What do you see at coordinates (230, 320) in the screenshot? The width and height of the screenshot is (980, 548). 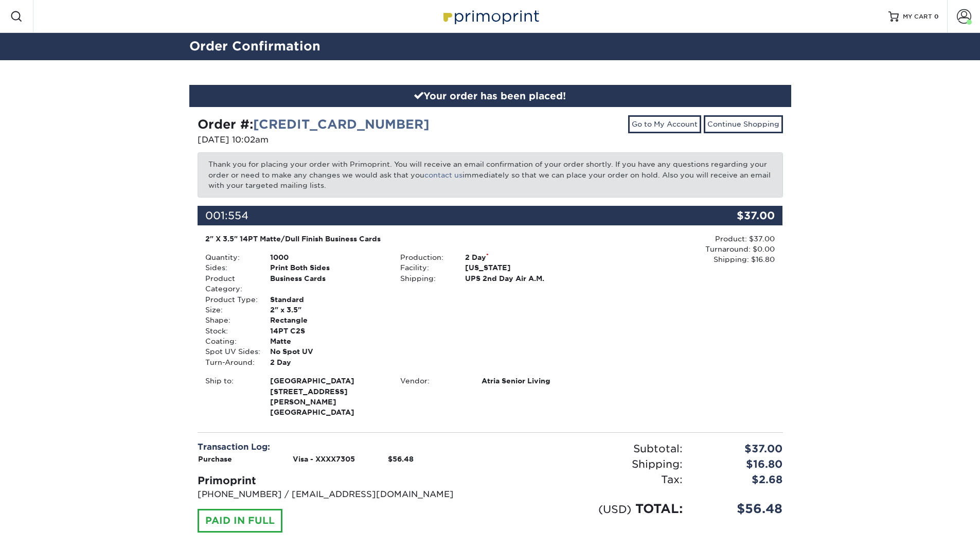 I see `div: Shape:` at bounding box center [230, 320].